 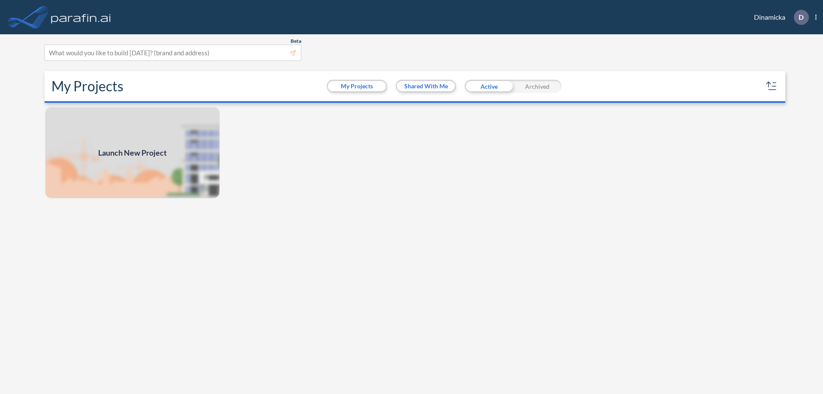 What do you see at coordinates (801, 17) in the screenshot?
I see `p: D` at bounding box center [801, 17].